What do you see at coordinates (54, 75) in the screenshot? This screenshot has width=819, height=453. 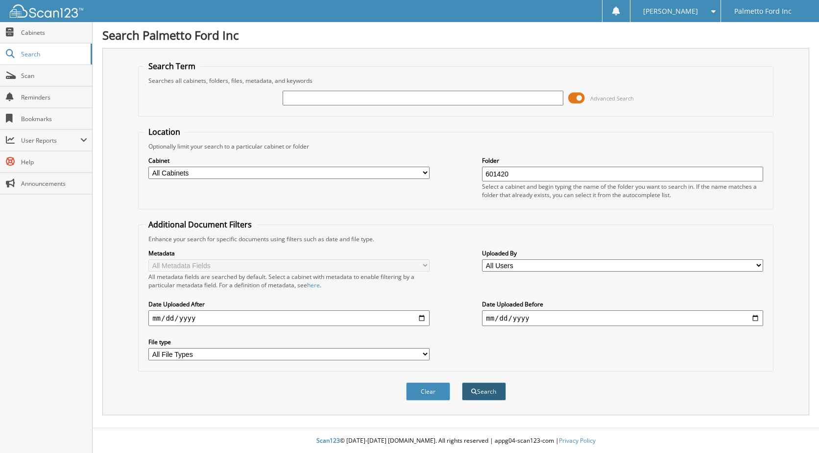 I see `span: Scan` at bounding box center [54, 75].